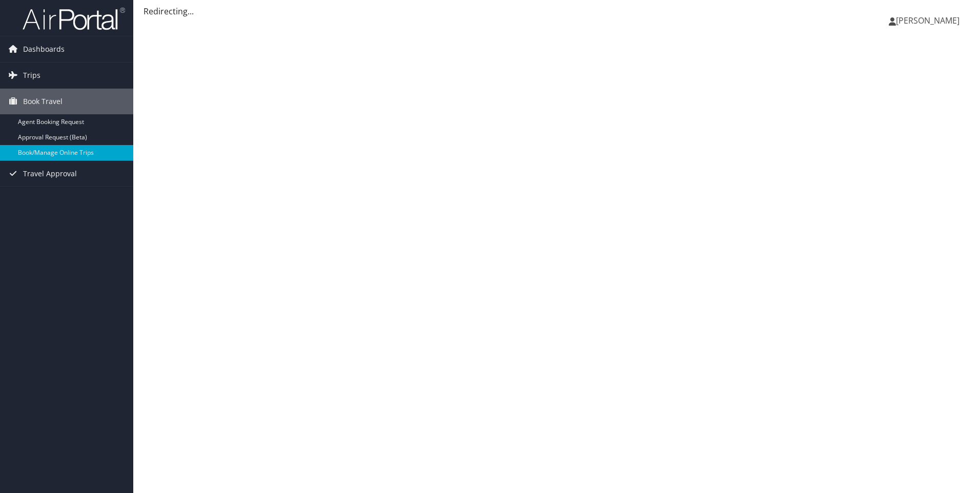 The width and height of the screenshot is (980, 493). What do you see at coordinates (43, 49) in the screenshot?
I see `span: Dashboards` at bounding box center [43, 49].